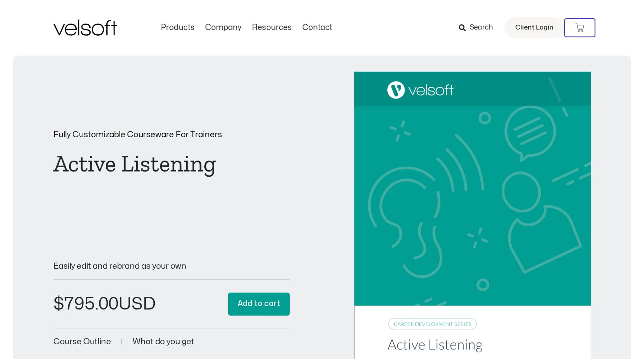 Image resolution: width=644 pixels, height=359 pixels. Describe the element at coordinates (482, 27) in the screenshot. I see `span: Search` at that location.